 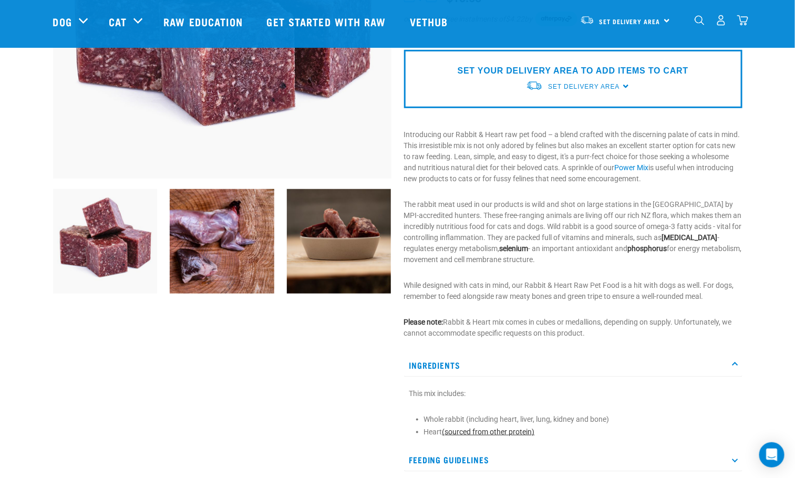 I want to click on strong: phosphorus, so click(x=648, y=249).